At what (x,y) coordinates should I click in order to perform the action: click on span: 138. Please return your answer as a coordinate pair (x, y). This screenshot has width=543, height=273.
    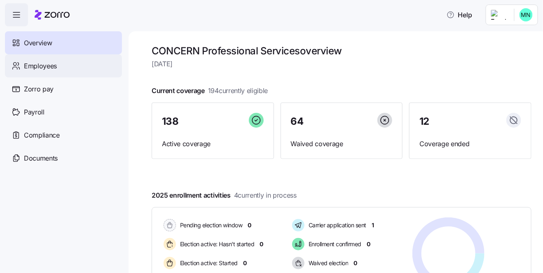
    Looking at the image, I should click on (170, 121).